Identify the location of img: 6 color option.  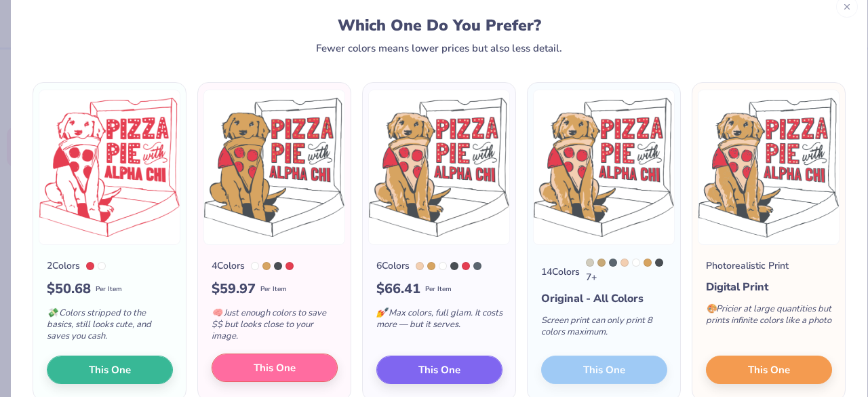
(439, 167).